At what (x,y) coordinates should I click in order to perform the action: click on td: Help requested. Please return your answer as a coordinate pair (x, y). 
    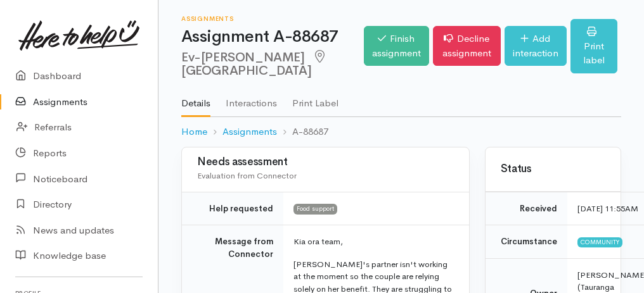
    Looking at the image, I should click on (232, 208).